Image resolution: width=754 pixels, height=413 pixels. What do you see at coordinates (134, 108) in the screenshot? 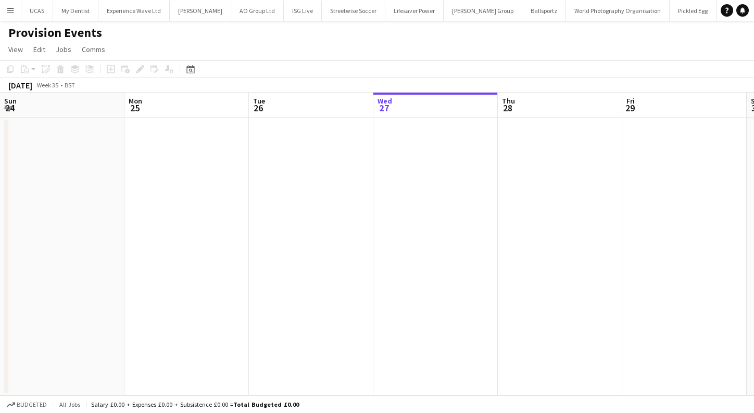
I see `span: 25` at bounding box center [134, 108].